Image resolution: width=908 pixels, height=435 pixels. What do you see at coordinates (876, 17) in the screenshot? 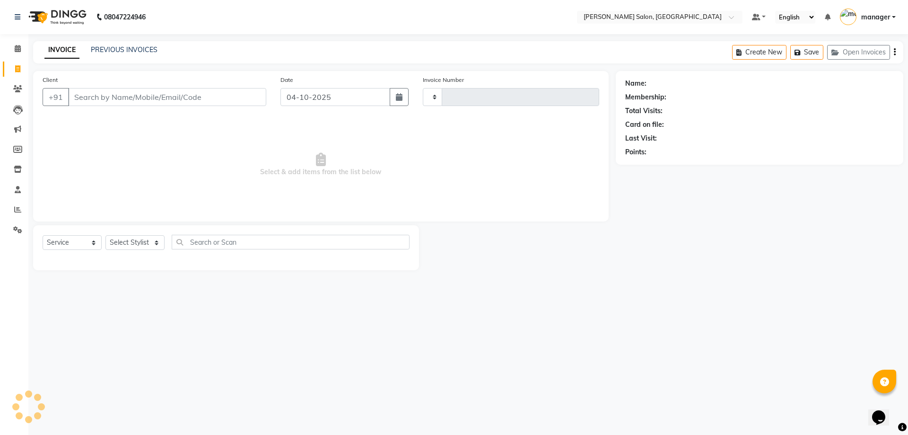
I see `span: manager` at bounding box center [876, 17].